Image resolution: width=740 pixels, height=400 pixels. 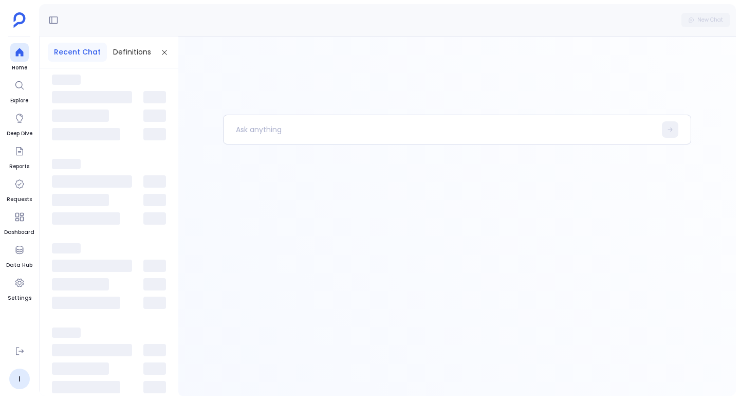 What do you see at coordinates (20, 90) in the screenshot?
I see `a: Explore` at bounding box center [20, 90].